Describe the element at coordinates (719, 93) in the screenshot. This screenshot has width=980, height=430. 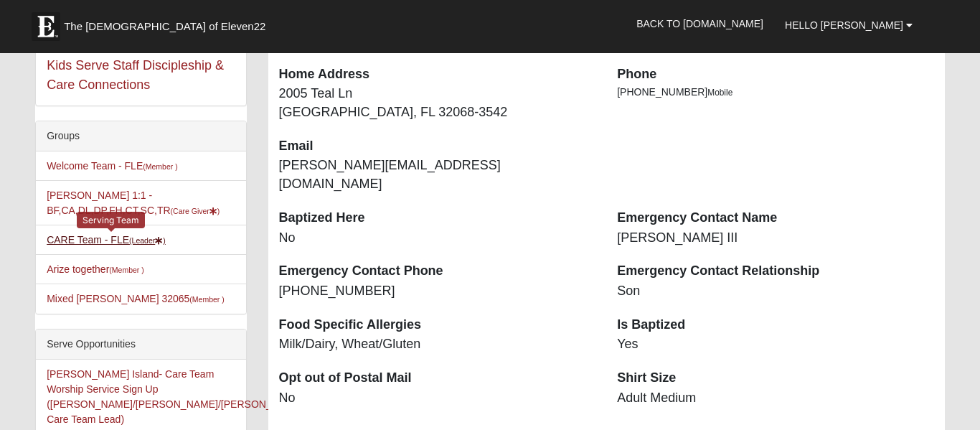
I see `span: Mobile` at that location.